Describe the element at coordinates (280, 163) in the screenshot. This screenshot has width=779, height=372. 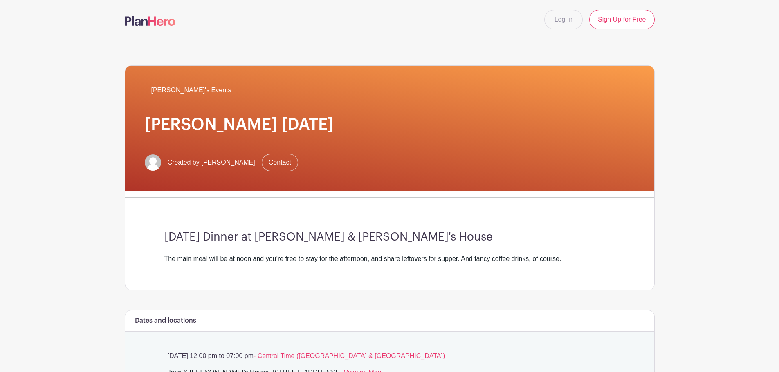
I see `a: Contact` at that location.